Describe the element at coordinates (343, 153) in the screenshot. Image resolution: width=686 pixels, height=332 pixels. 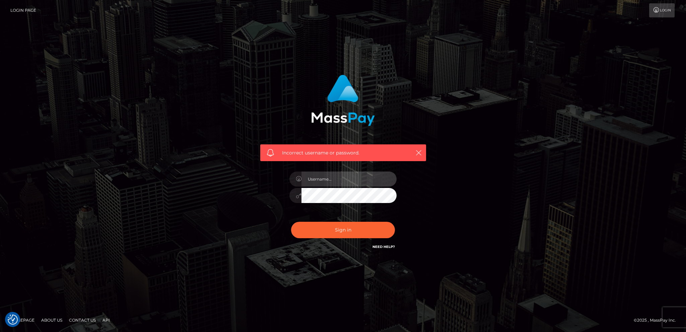
I see `span: Incorrect username or password.` at that location.